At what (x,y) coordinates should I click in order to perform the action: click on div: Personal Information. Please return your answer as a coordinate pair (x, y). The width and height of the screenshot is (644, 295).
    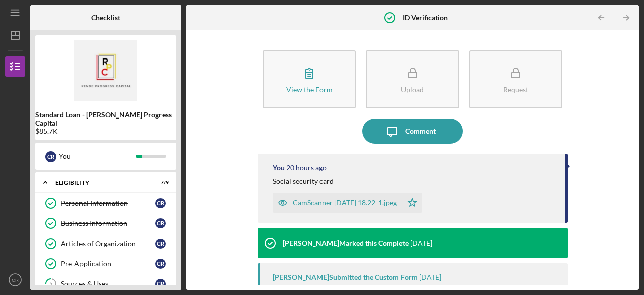
    Looking at the image, I should click on (108, 203).